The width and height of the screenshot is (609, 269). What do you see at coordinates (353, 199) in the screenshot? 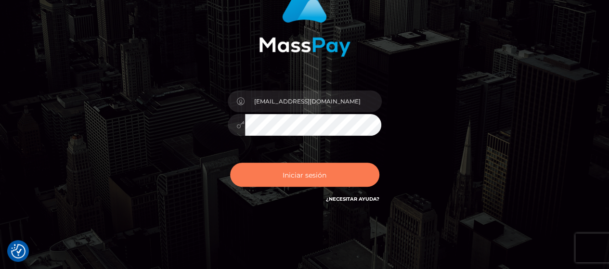
I see `font: ¿Necesitar ayuda?` at bounding box center [353, 199].